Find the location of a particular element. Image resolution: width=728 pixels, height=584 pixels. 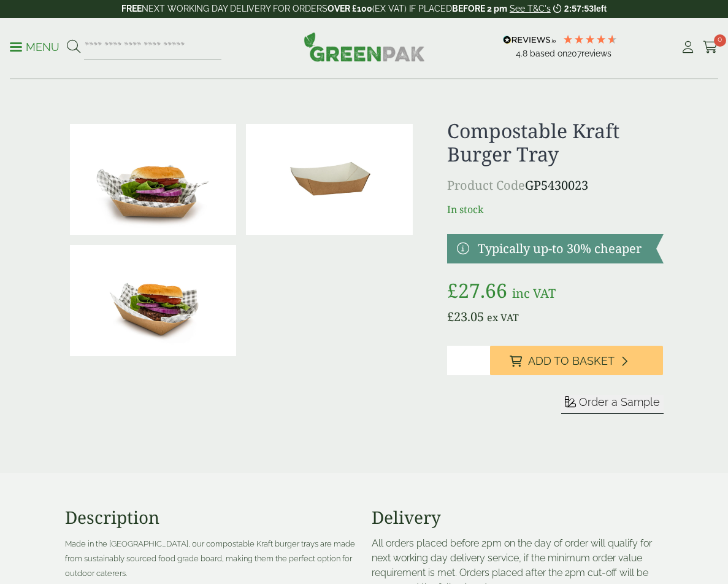

img: IMG_5665 is located at coordinates (153, 179).